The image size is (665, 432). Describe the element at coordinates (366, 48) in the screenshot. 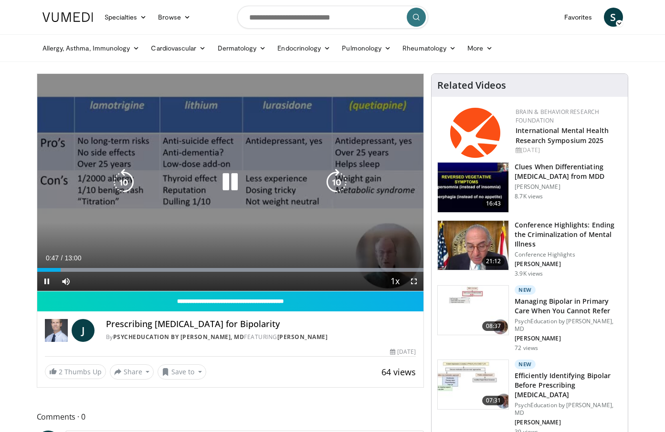

I see `a: Pulmonology` at that location.